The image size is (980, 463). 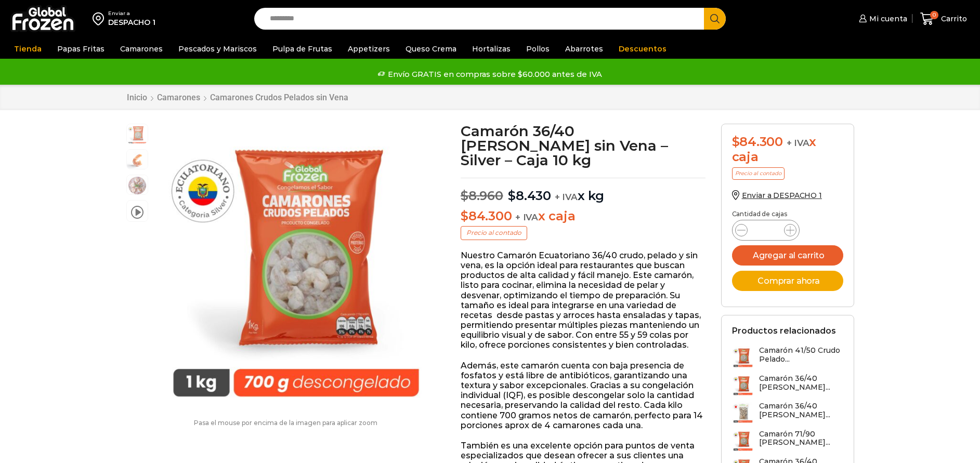 What do you see at coordinates (782, 196) in the screenshot?
I see `span: Enviar a DESPACHO 1` at bounding box center [782, 196].